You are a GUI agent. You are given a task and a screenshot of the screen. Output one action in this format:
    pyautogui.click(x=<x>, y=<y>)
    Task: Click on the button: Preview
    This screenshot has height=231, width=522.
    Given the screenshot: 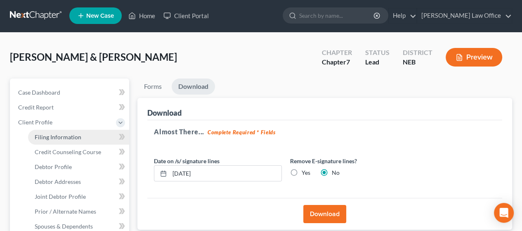 What is the action you would take?
    pyautogui.click(x=473, y=57)
    